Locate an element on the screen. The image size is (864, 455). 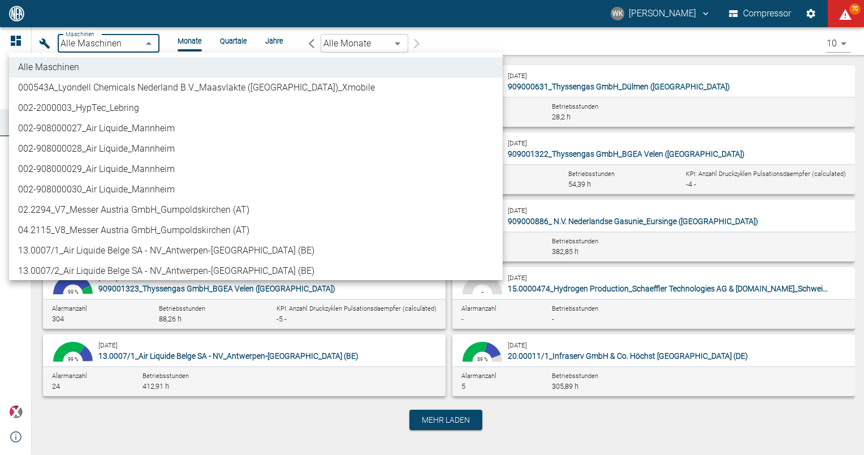
li: 002-908000029_Air Liquide_Mannheim is located at coordinates (256, 169).